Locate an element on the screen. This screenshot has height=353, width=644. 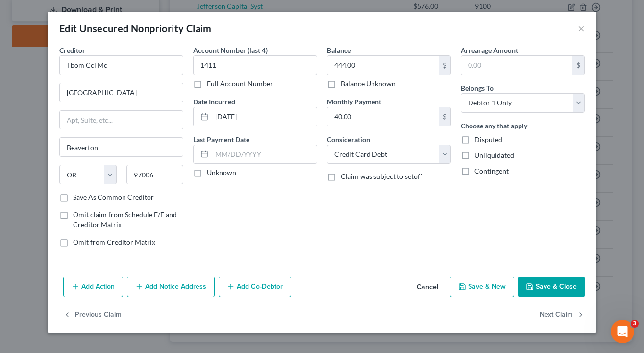
button: Cancel is located at coordinates (428, 288).